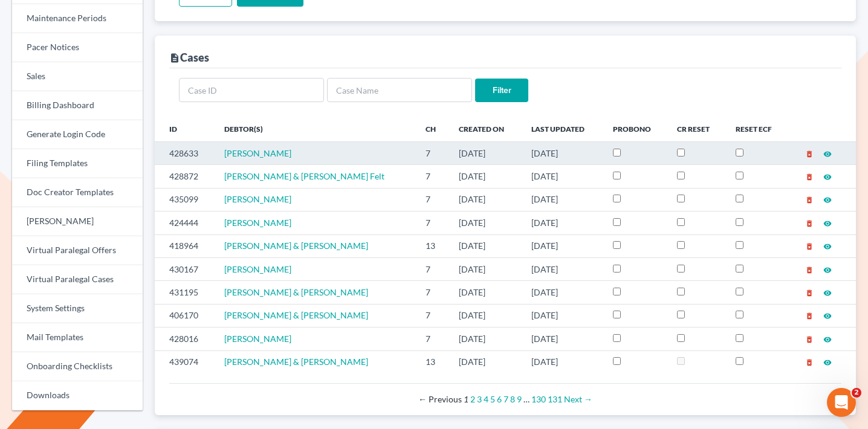  I want to click on td: 428872, so click(185, 177).